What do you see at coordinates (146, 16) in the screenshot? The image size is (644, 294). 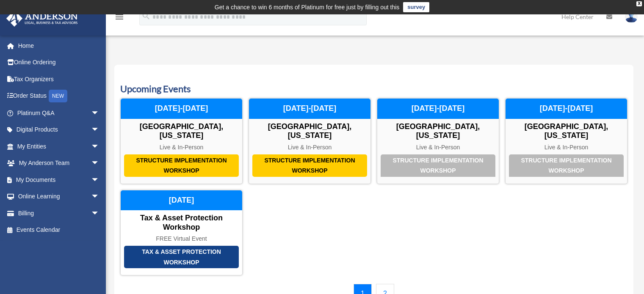 I see `i: search` at bounding box center [146, 16].